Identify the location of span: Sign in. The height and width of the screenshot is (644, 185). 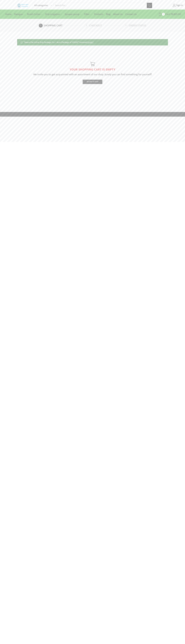
(179, 5).